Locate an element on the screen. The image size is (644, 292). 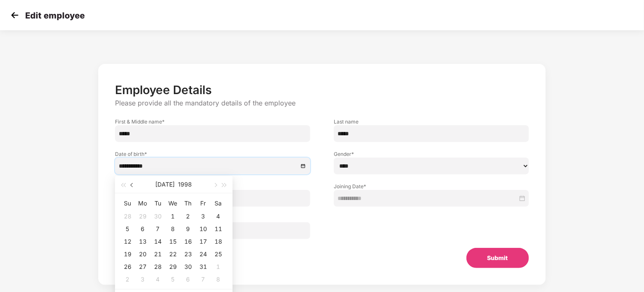
th: Fr is located at coordinates (203, 203).